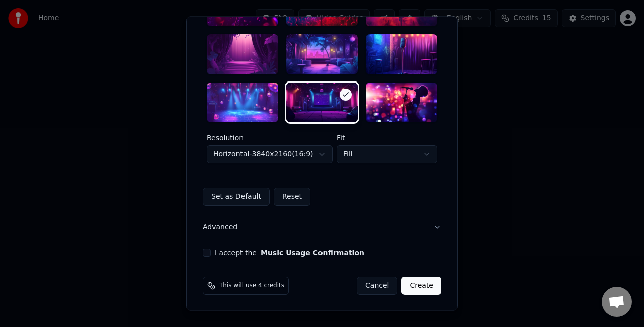  I want to click on button: Advanced, so click(322, 228).